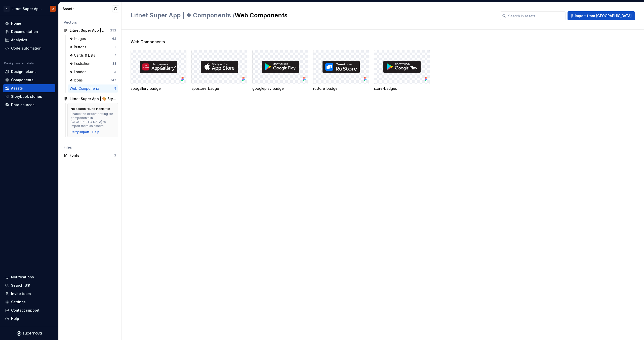  What do you see at coordinates (29, 72) in the screenshot?
I see `a: Design tokens` at bounding box center [29, 72].